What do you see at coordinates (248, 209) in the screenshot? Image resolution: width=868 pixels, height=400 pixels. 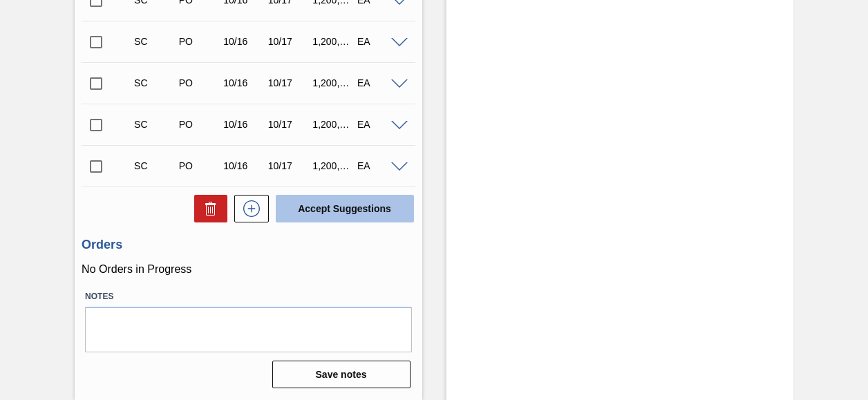 I see `div: New suggestion` at bounding box center [248, 209].